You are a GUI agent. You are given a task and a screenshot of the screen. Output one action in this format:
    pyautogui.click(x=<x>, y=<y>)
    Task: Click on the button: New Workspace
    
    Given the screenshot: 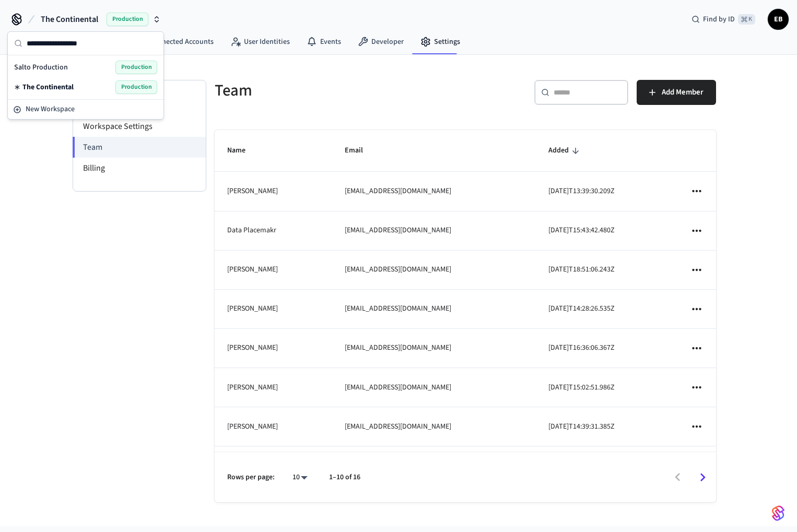 What is the action you would take?
    pyautogui.click(x=85, y=109)
    